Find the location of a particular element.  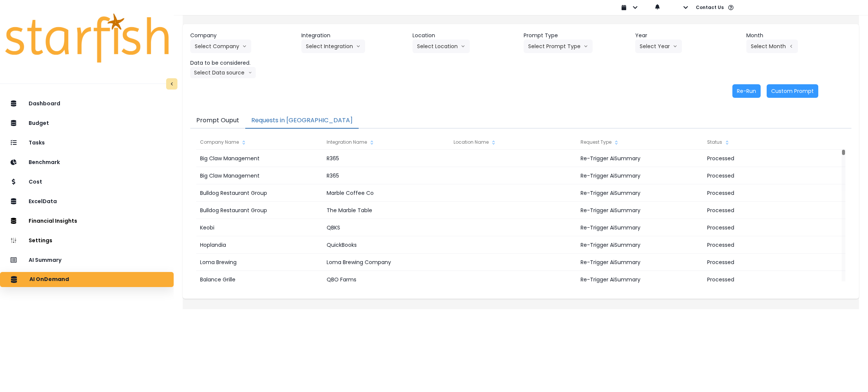

div: Request Type is located at coordinates (640, 142).